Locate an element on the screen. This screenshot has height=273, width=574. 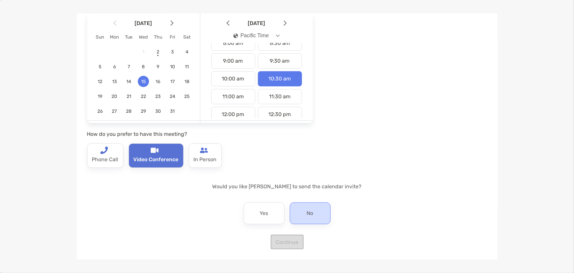
span: 2 is located at coordinates (158, 52).